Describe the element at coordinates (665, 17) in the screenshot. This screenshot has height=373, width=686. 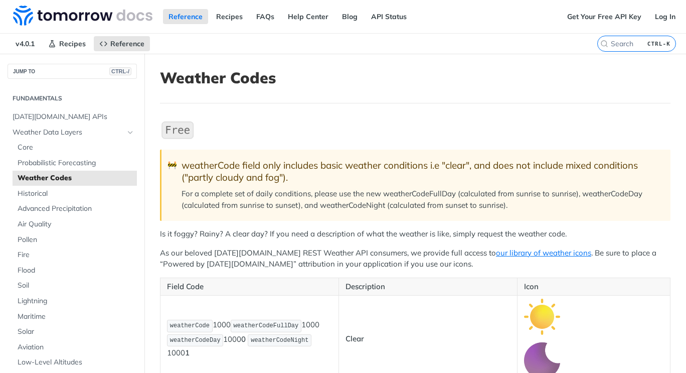
I see `a: Log In` at that location.